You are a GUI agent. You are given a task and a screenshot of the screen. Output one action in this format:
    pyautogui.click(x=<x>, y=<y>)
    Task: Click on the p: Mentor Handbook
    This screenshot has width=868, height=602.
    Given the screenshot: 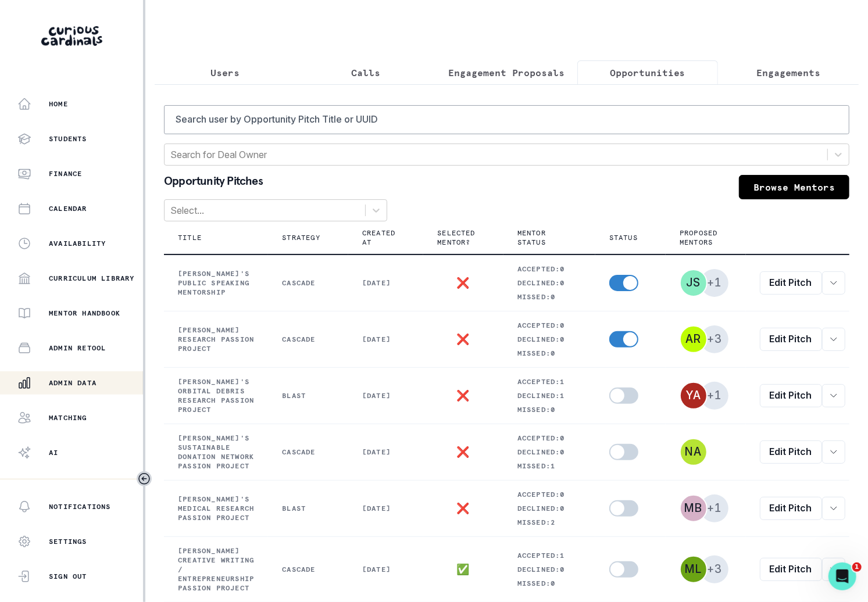 What is the action you would take?
    pyautogui.click(x=84, y=313)
    